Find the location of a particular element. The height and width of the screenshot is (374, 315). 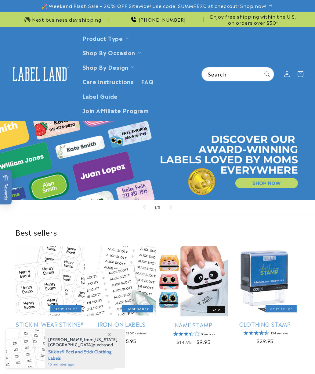

img: Label Land is located at coordinates (40, 74).